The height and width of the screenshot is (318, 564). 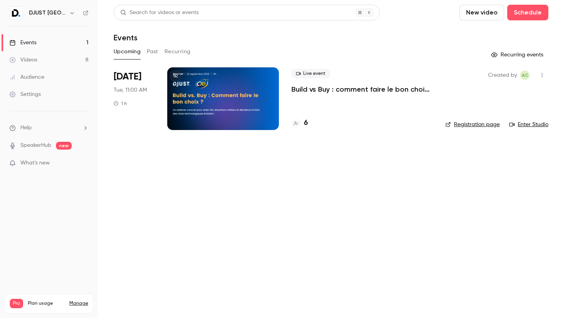 I want to click on div: Videos, so click(x=23, y=60).